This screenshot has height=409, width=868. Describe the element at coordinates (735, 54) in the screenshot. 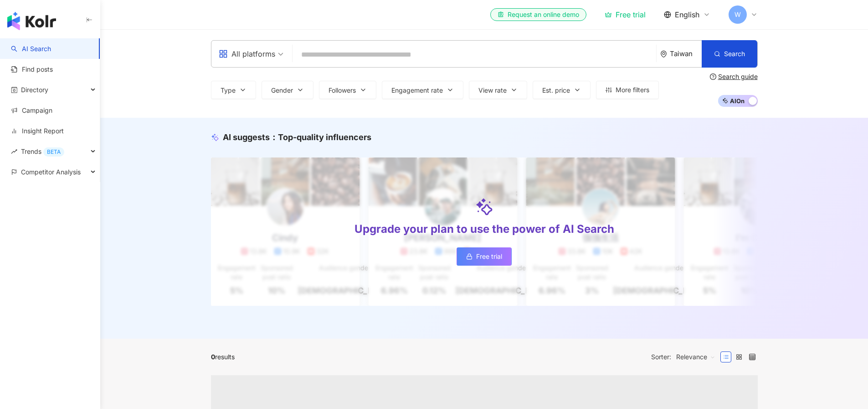

I see `span: Search` at that location.